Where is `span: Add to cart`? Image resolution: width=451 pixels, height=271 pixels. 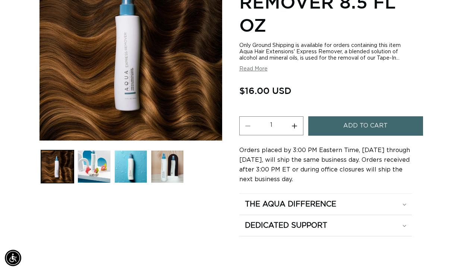 span: Add to cart is located at coordinates (365, 126).